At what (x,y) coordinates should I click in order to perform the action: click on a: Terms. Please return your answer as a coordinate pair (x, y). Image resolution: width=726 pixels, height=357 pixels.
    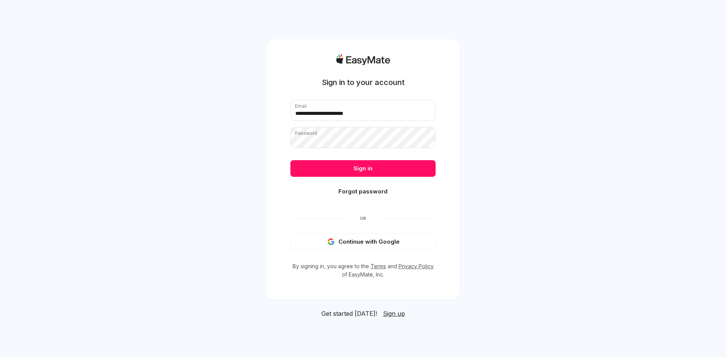
    Looking at the image, I should click on (378, 266).